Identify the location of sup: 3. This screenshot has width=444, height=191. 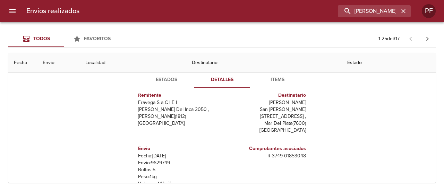
(170, 182).